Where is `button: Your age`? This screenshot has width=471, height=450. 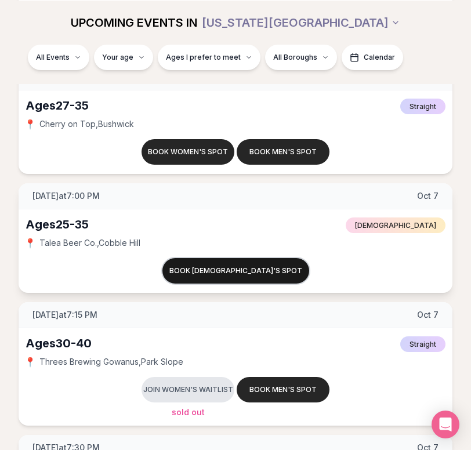 button: Your age is located at coordinates (123, 57).